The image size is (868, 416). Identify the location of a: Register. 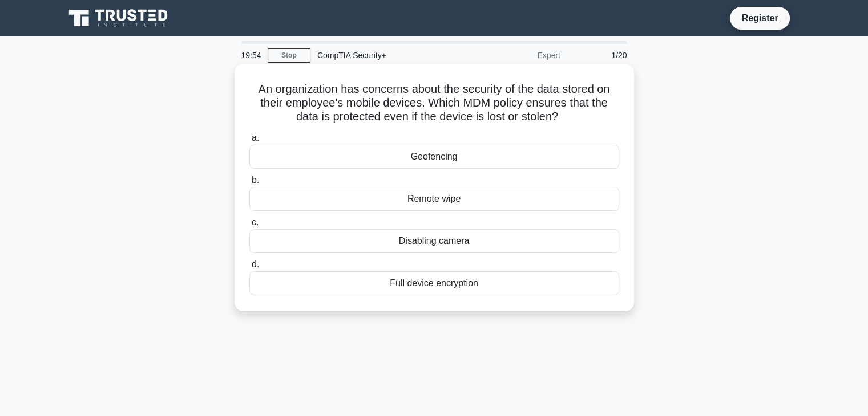
(760, 17).